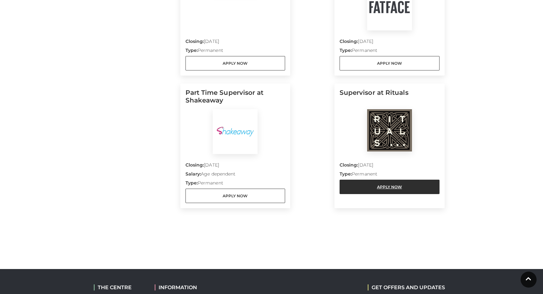 The image size is (543, 294). I want to click on h5: Part Time Supervisor at Shakeaway, so click(236, 99).